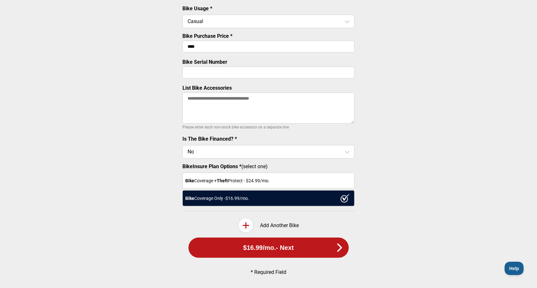 Image resolution: width=537 pixels, height=288 pixels. I want to click on label: (select one), so click(268, 166).